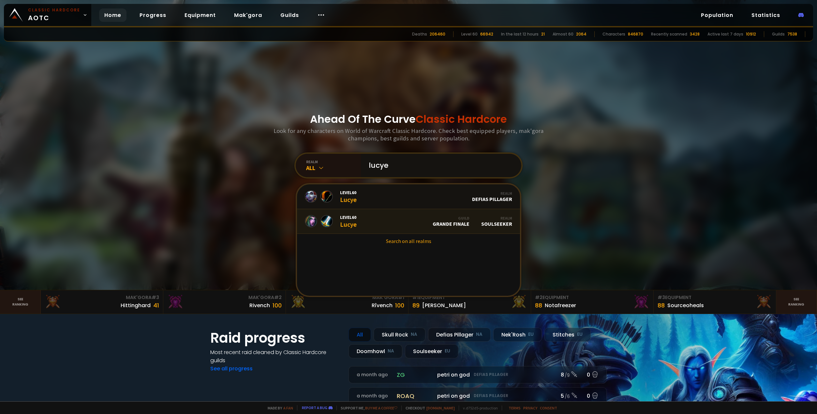 The height and width of the screenshot is (414, 817). Describe the element at coordinates (375, 351) in the screenshot. I see `div: Doomhowl` at that location.